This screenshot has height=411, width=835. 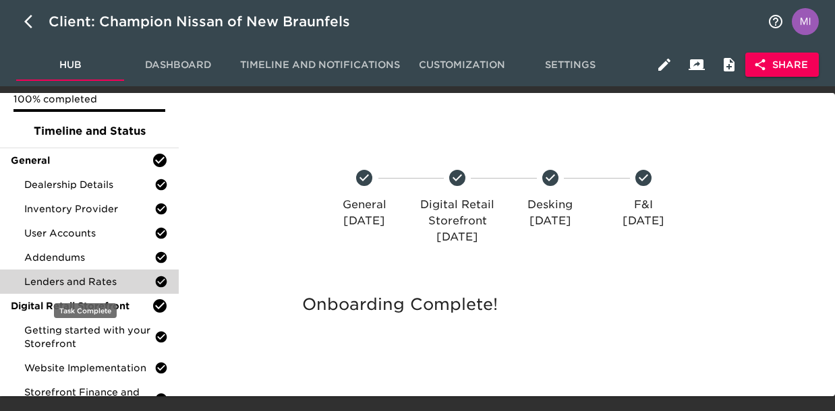 I want to click on span: Website Implementation, so click(x=89, y=368).